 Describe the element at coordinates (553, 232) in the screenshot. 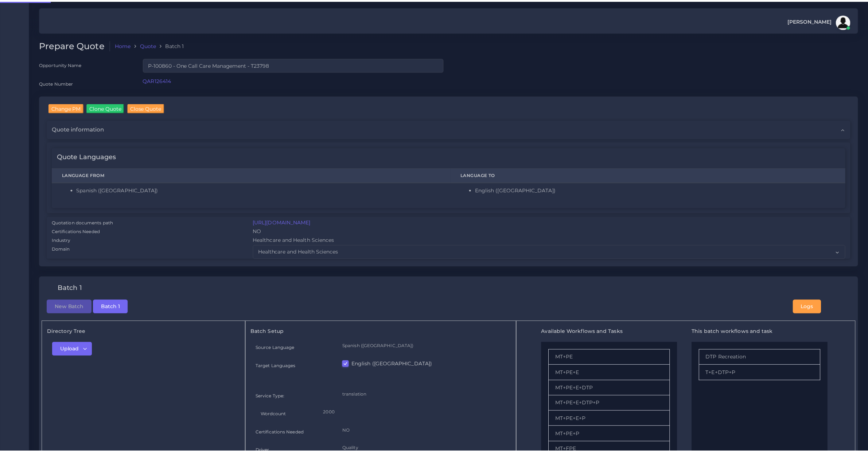

I see `div: NO` at that location.